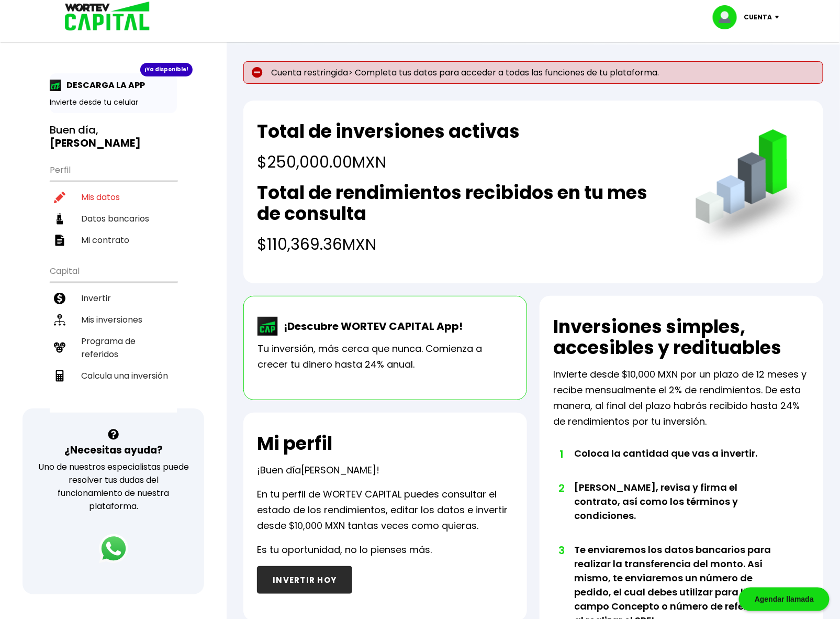 This screenshot has height=619, width=840. What do you see at coordinates (561, 454) in the screenshot?
I see `span: 1` at bounding box center [561, 454].